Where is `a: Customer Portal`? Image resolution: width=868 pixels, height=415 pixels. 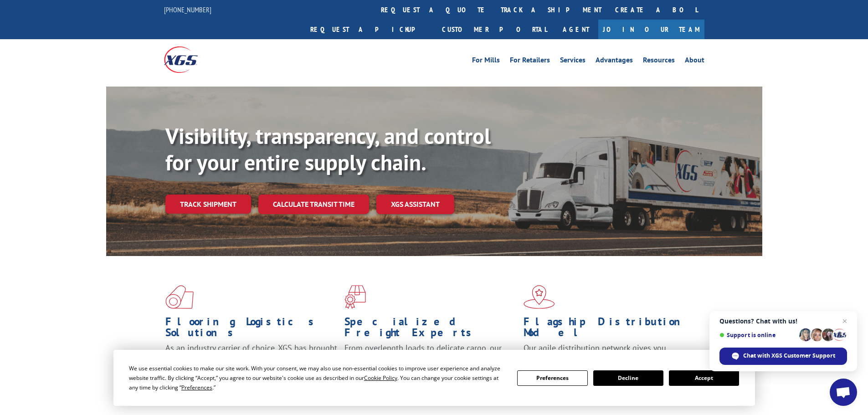 a: Customer Portal is located at coordinates (494, 29).